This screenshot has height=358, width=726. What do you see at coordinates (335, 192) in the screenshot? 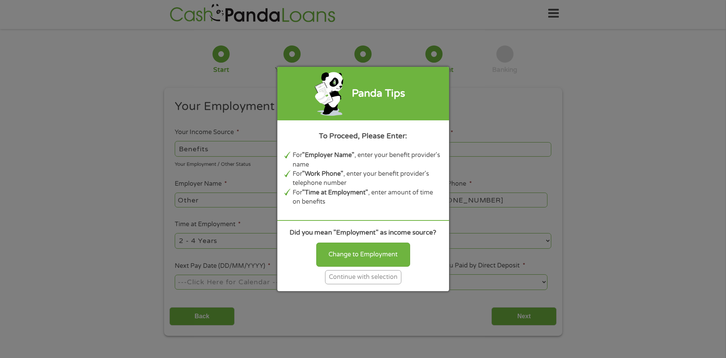
I see `b: "Time at Employment"` at bounding box center [335, 192].